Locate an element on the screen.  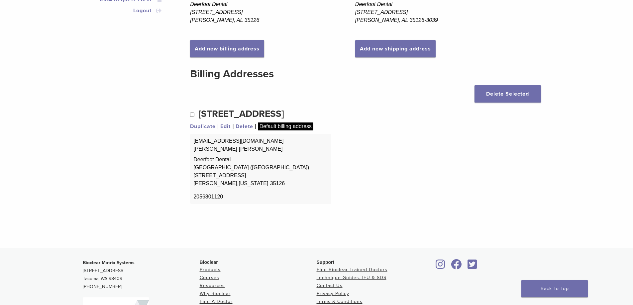
a: Delete is located at coordinates (244, 127).